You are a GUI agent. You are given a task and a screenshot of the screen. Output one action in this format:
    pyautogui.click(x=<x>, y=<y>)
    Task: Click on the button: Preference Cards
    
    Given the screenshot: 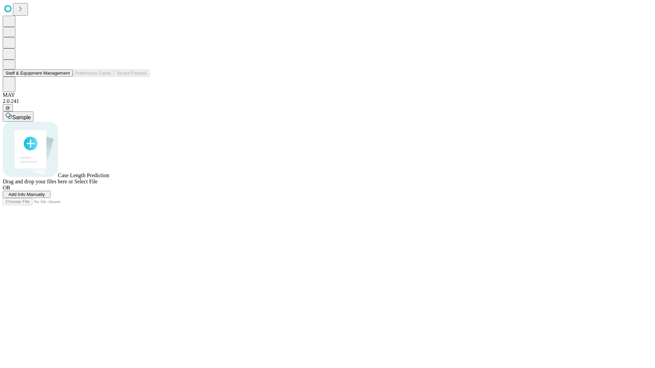 What is the action you would take?
    pyautogui.click(x=93, y=73)
    